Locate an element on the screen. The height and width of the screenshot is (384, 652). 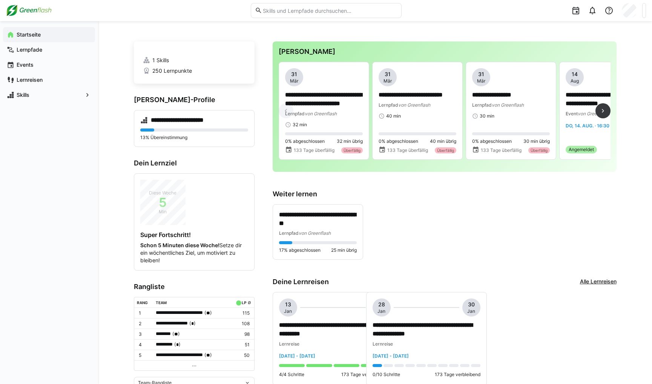
p: 98 is located at coordinates (242, 334).